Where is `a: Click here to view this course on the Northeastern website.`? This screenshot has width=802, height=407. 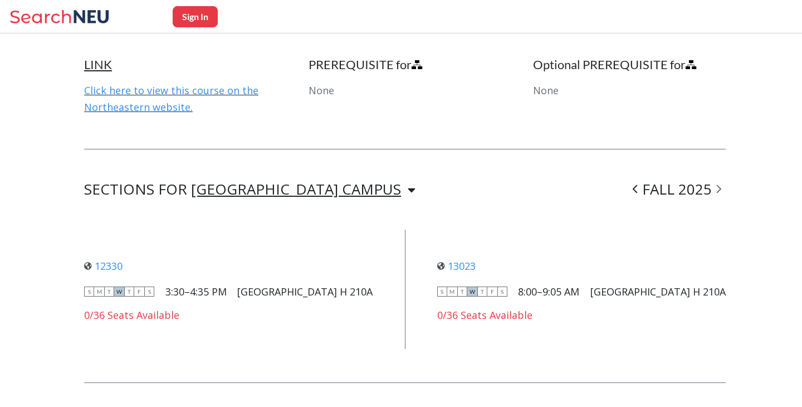 a: Click here to view this course on the Northeastern website. is located at coordinates (171, 99).